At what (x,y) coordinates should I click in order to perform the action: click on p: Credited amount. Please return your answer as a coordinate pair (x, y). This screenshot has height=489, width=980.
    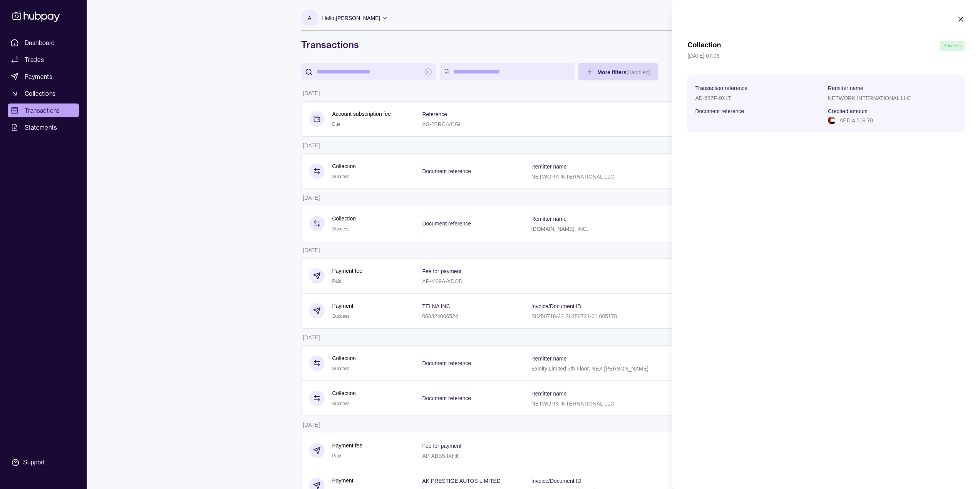
    Looking at the image, I should click on (848, 111).